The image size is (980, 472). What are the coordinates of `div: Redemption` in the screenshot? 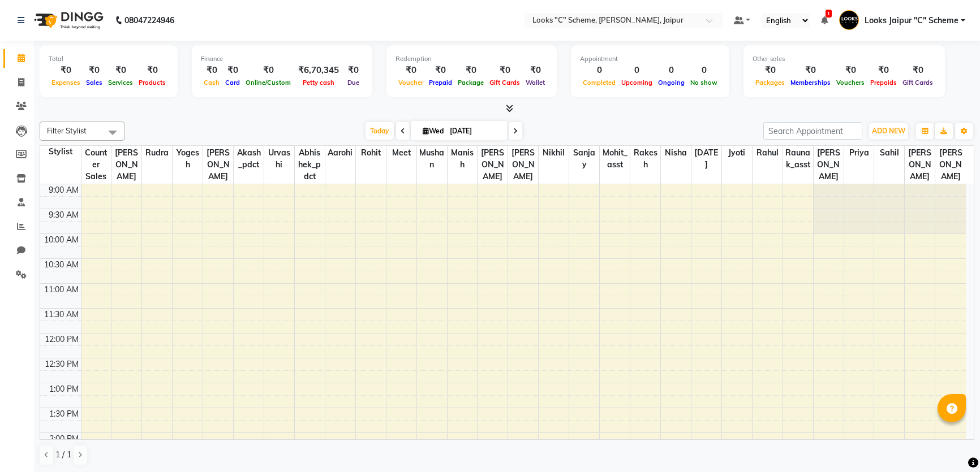 It's located at (471, 59).